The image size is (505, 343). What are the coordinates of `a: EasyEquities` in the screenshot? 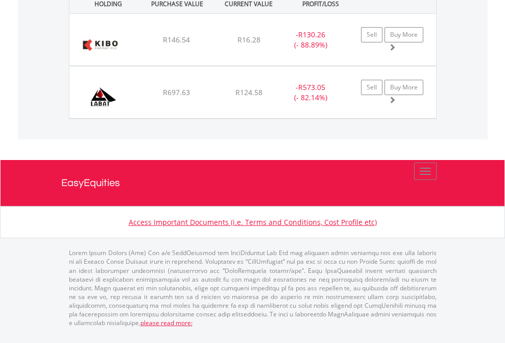 It's located at (253, 183).